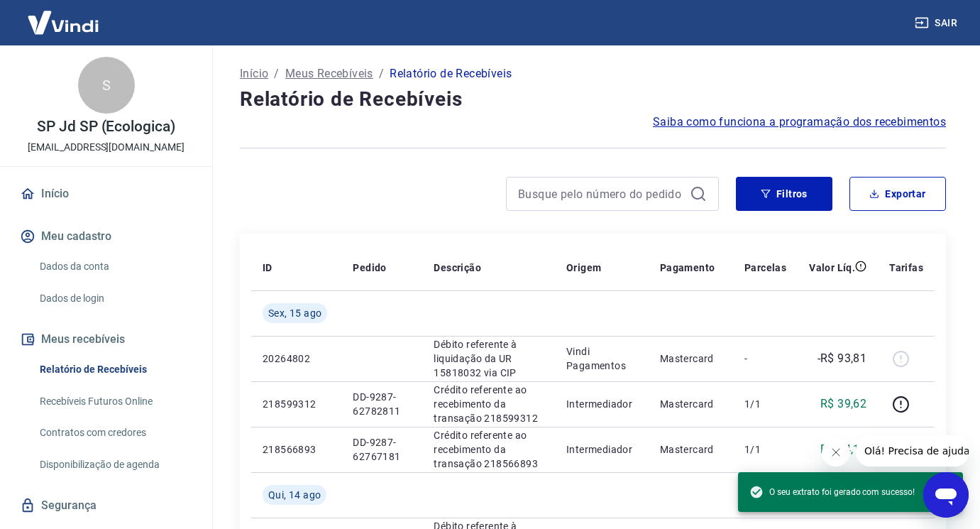 The image size is (980, 529). Describe the element at coordinates (254, 74) in the screenshot. I see `p: Início` at that location.